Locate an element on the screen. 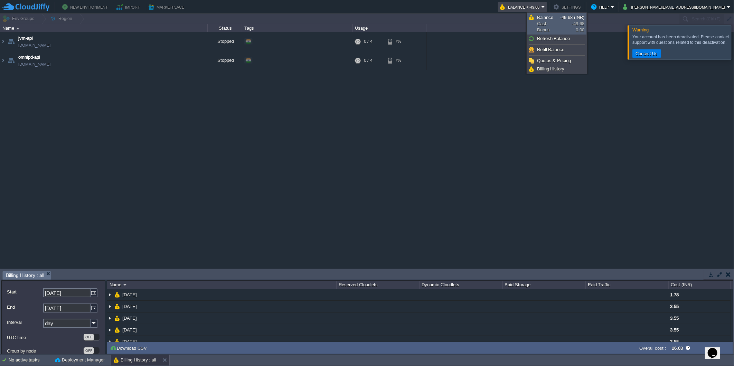 The width and height of the screenshot is (734, 366). div: Usage is located at coordinates (390, 28).